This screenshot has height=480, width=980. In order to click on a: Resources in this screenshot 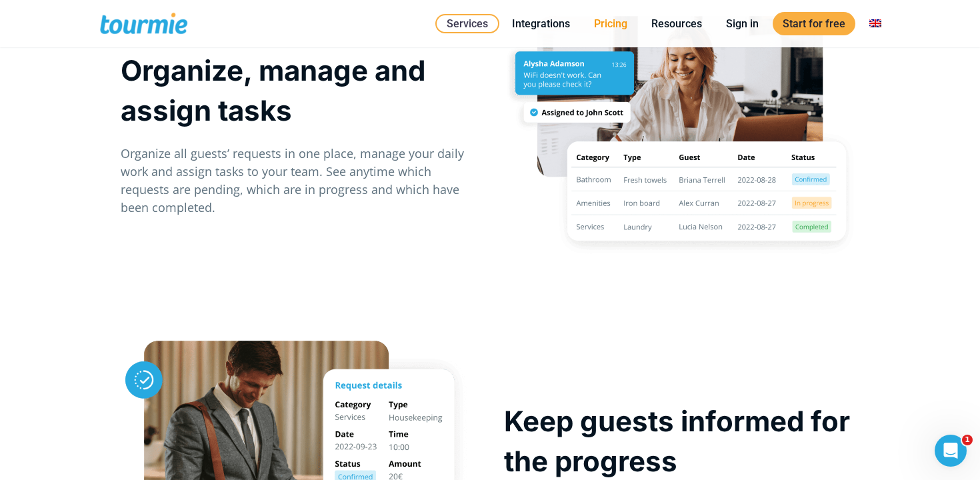, I will do `click(677, 23)`.